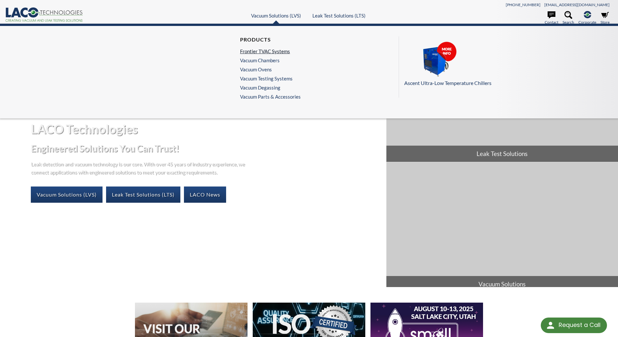  What do you see at coordinates (269, 60) in the screenshot?
I see `a: Vacuum Chambers` at bounding box center [269, 60].